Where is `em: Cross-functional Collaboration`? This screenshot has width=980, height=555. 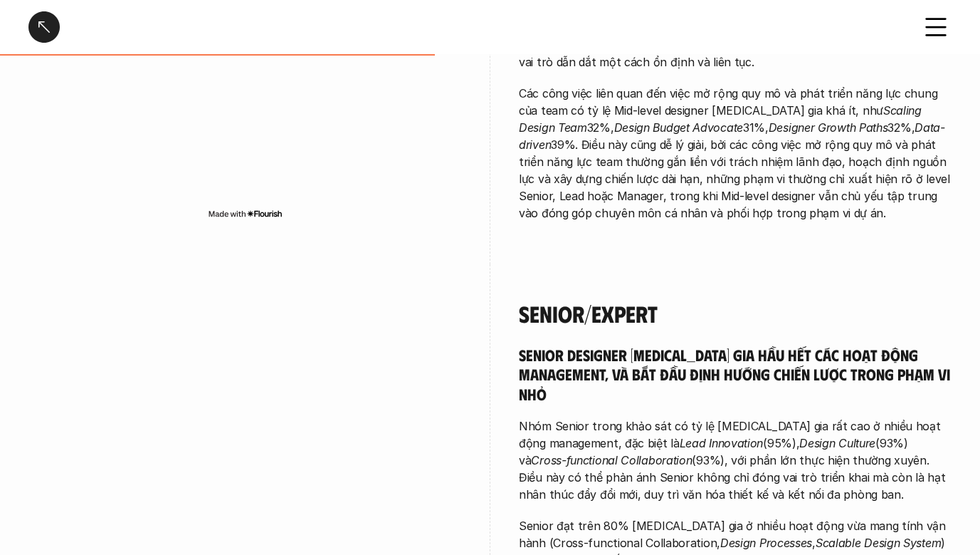 em: Cross-functional Collaboration is located at coordinates (611, 460).